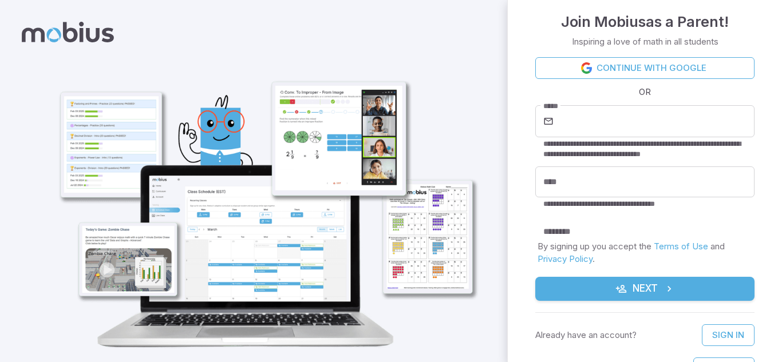 This screenshot has width=782, height=362. I want to click on a: Continue with Google, so click(645, 68).